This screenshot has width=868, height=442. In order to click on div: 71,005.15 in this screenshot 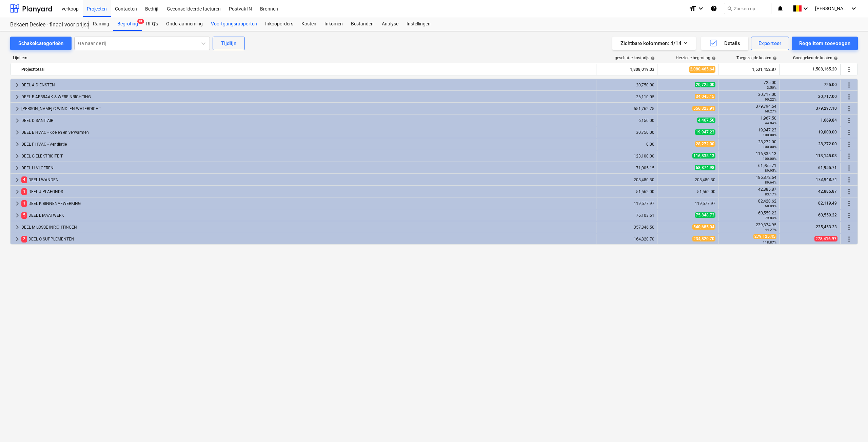, I will do `click(627, 168)`.